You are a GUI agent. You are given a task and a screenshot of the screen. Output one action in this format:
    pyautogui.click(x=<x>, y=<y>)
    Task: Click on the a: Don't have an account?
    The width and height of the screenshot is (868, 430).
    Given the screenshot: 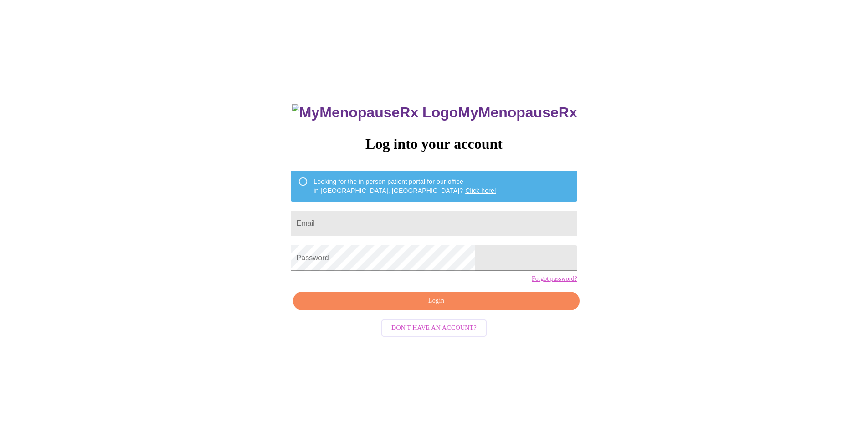 What is the action you would take?
    pyautogui.click(x=434, y=327)
    